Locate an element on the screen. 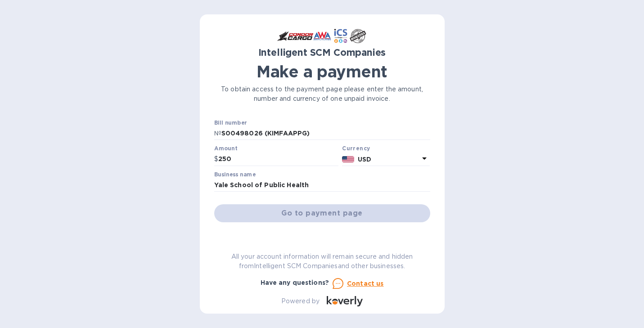 The height and width of the screenshot is (328, 644). b: Have any questions? is located at coordinates (295, 282).